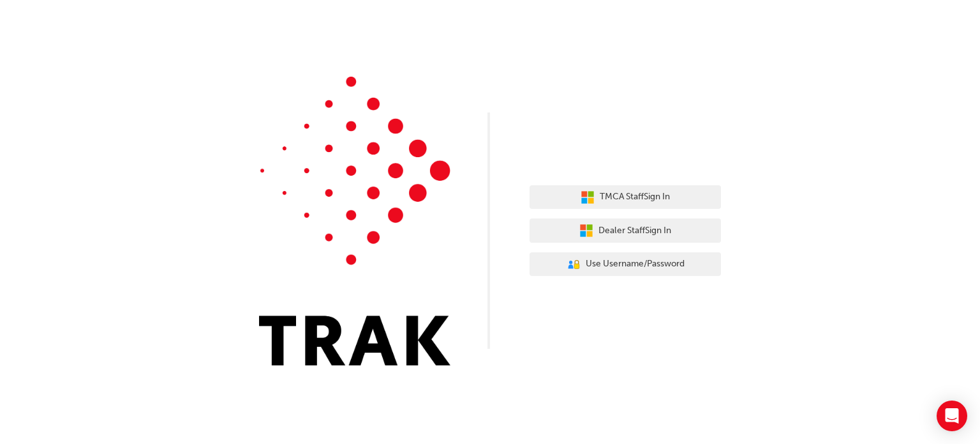 The height and width of the screenshot is (444, 980). I want to click on span: Dealer Staff Sign In, so click(634, 230).